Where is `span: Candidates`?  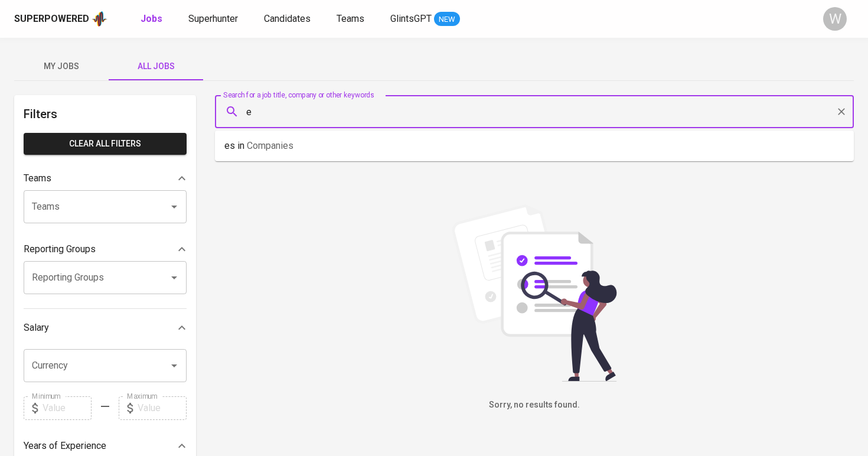 span: Candidates is located at coordinates (287, 18).